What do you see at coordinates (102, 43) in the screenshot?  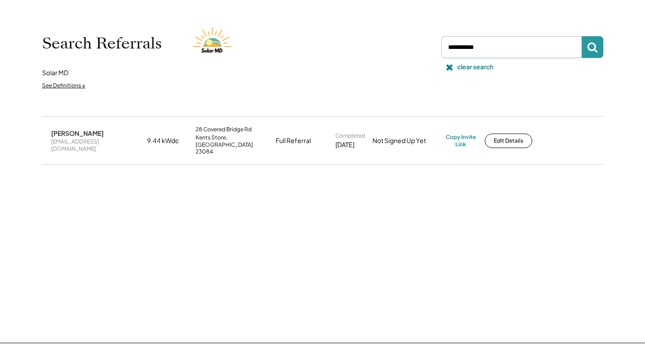 I see `h1: Search Referrals` at bounding box center [102, 43].